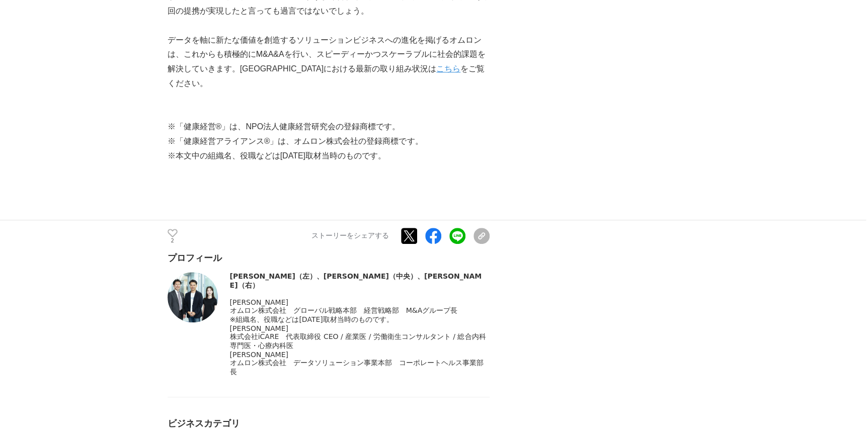  What do you see at coordinates (358, 341) in the screenshot?
I see `span: 株式会社iCARE 代表取締役 CEO / 産業医 / 労働衛生コンサルタント / 総合内科専門医・心療内科医` at bounding box center [358, 341].